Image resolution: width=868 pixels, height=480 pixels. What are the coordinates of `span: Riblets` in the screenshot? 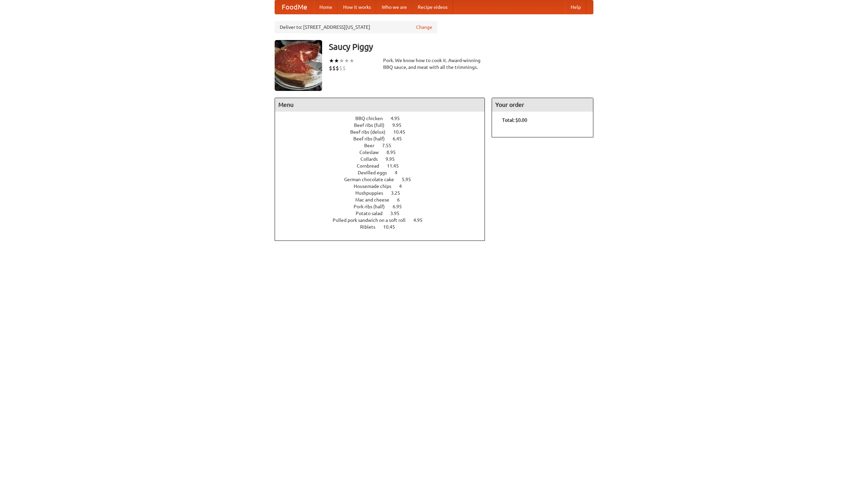 It's located at (370, 227).